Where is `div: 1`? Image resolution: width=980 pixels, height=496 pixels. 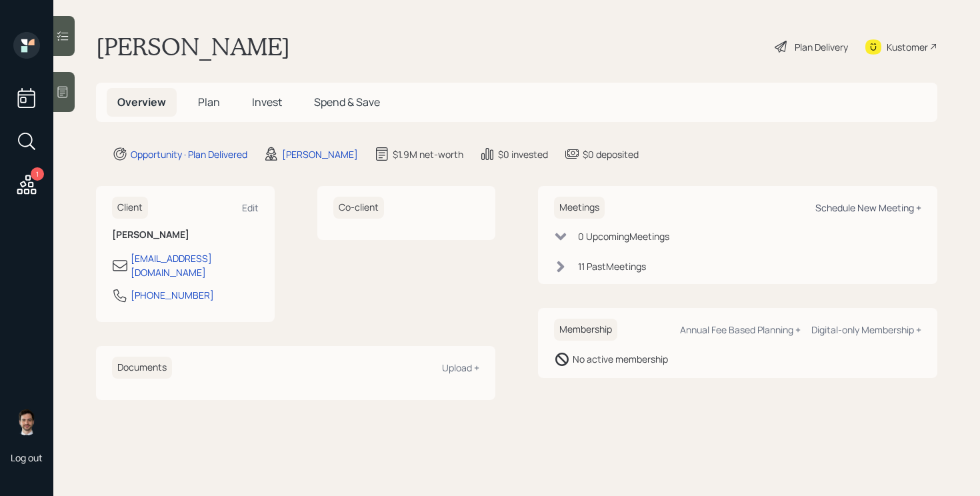 div: 1 is located at coordinates (38, 174).